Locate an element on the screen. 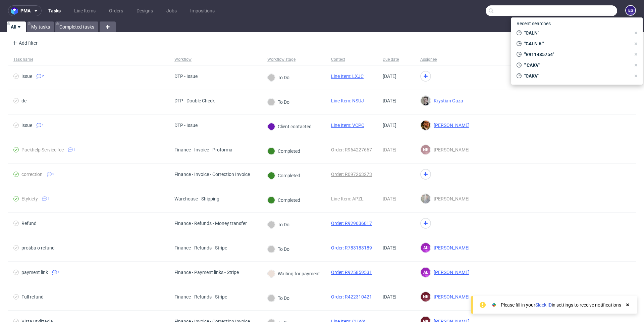  span: "CAKV" is located at coordinates (576, 76).